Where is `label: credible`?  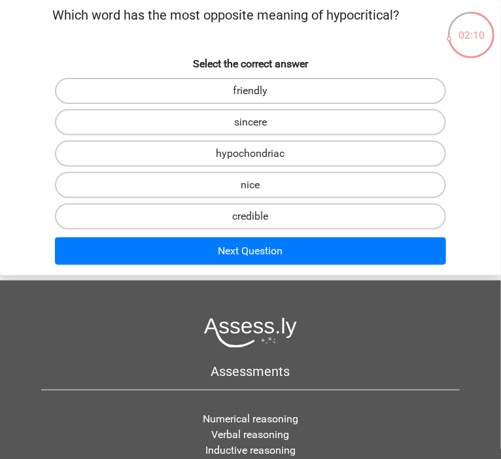
label: credible is located at coordinates (250, 216).